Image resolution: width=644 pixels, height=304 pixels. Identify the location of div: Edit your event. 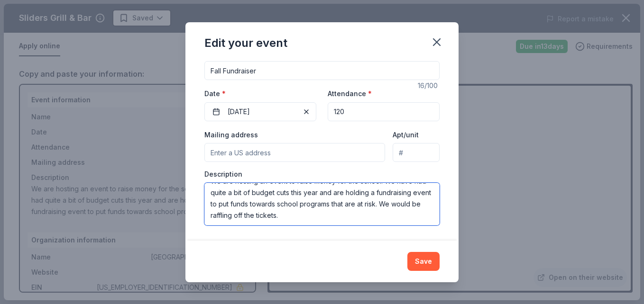
(246, 43).